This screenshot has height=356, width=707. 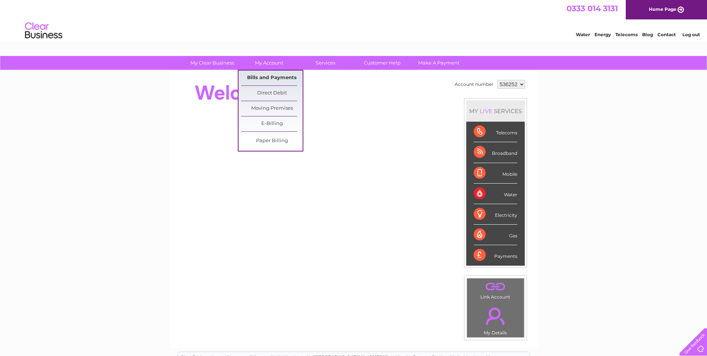 What do you see at coordinates (272, 141) in the screenshot?
I see `a: Paper Billing` at bounding box center [272, 141].